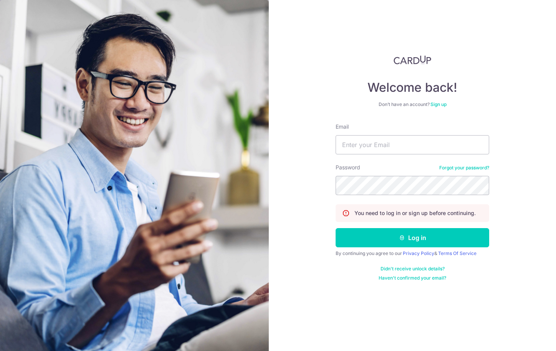 The width and height of the screenshot is (556, 351). I want to click on label: Password, so click(348, 167).